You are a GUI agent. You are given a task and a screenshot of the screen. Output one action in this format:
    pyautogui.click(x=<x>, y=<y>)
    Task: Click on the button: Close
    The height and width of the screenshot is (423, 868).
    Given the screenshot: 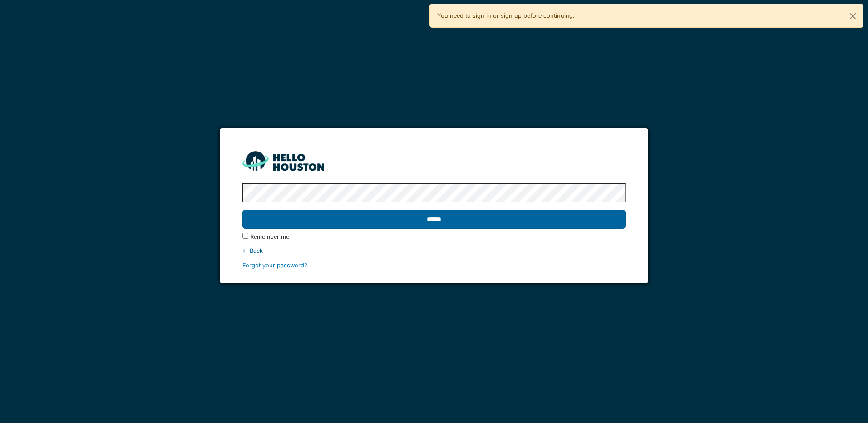 What is the action you would take?
    pyautogui.click(x=852, y=16)
    